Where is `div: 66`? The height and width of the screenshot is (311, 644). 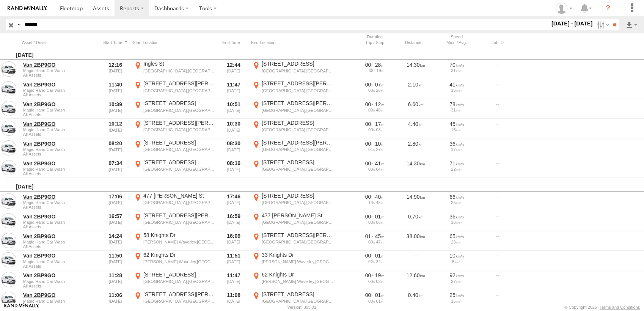
div: 66 is located at coordinates (457, 197).